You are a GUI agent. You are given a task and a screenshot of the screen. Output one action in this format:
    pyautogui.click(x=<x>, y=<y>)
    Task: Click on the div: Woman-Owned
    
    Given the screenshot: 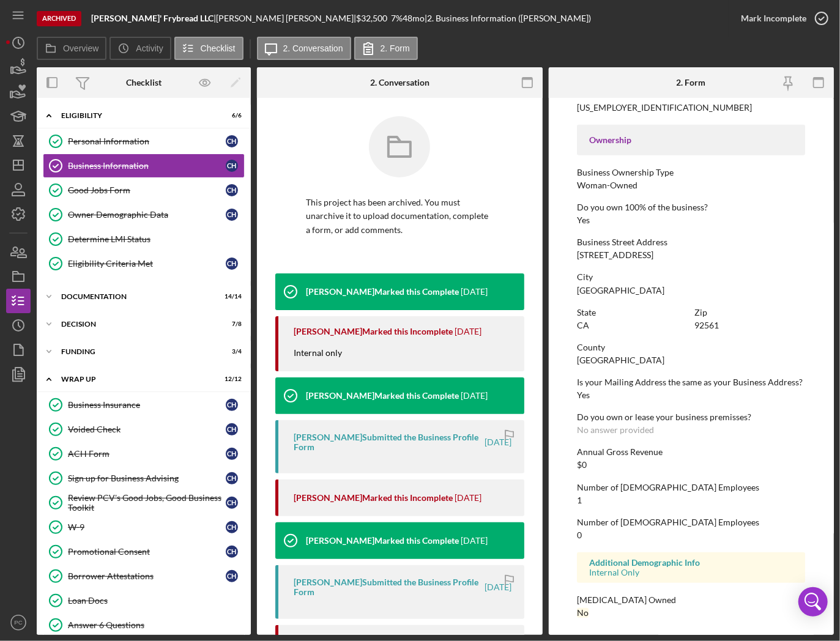 What is the action you would take?
    pyautogui.click(x=607, y=186)
    